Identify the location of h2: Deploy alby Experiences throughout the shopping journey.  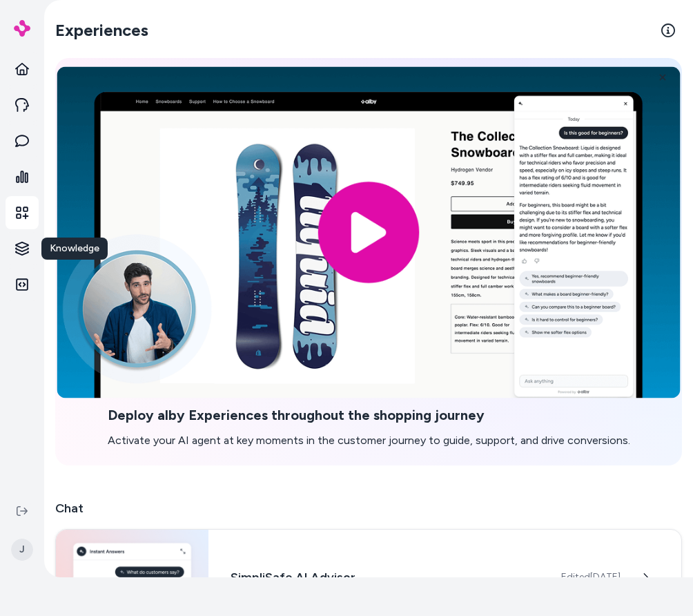
(368, 415).